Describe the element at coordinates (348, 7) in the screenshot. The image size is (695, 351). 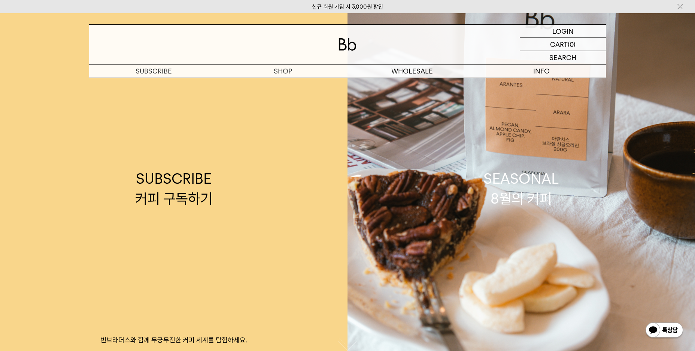
I see `a: 신규 회원 가입 시 3,000원 할인` at that location.